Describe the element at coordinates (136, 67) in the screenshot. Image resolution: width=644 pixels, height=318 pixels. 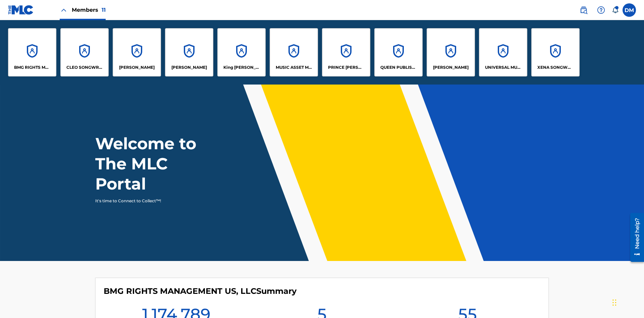
I see `p: ELVIS COSTELLO` at that location.